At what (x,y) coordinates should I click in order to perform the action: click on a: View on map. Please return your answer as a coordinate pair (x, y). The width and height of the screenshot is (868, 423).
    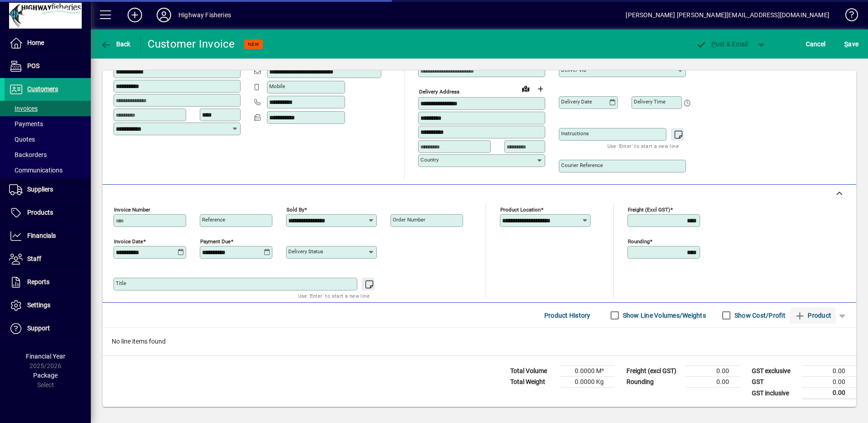
    Looking at the image, I should click on (526, 88).